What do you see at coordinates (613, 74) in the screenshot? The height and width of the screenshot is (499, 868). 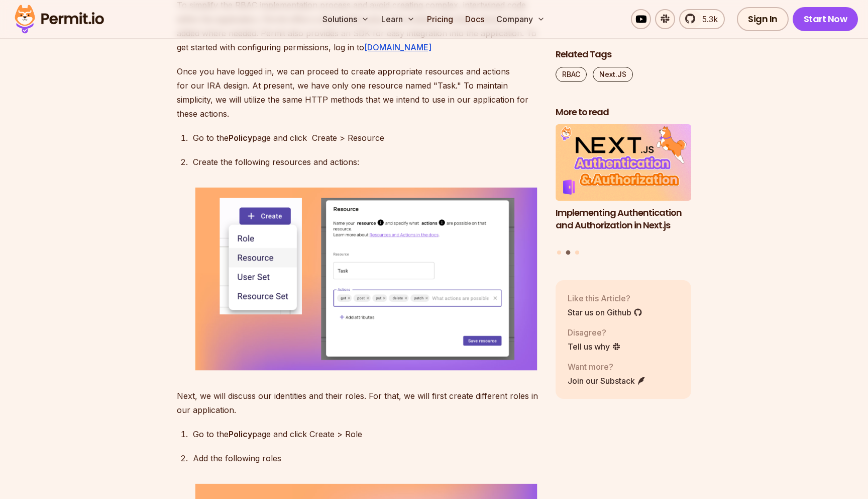 I see `a: Next.JS` at bounding box center [613, 74].